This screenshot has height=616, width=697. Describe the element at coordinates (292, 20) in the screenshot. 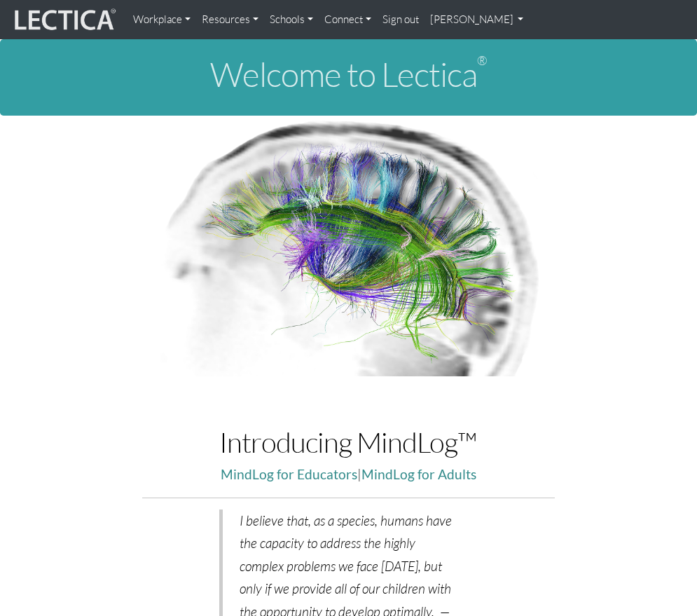

I see `a: Schools` at that location.